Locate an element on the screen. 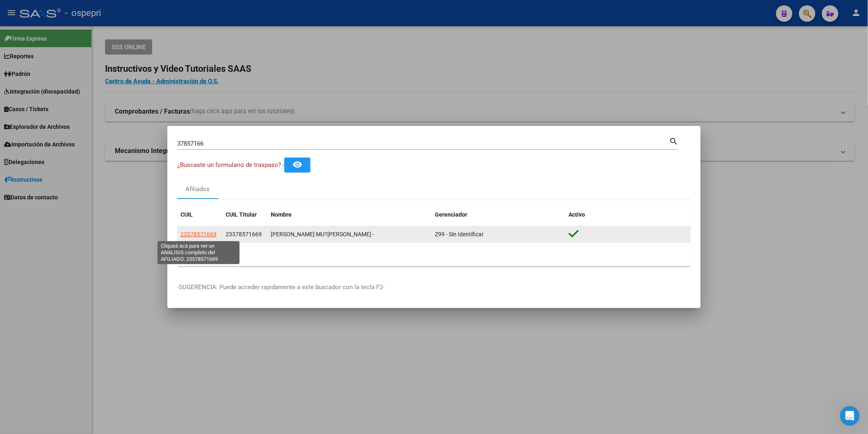 The height and width of the screenshot is (434, 868). span: CUIL Titular is located at coordinates (241, 215).